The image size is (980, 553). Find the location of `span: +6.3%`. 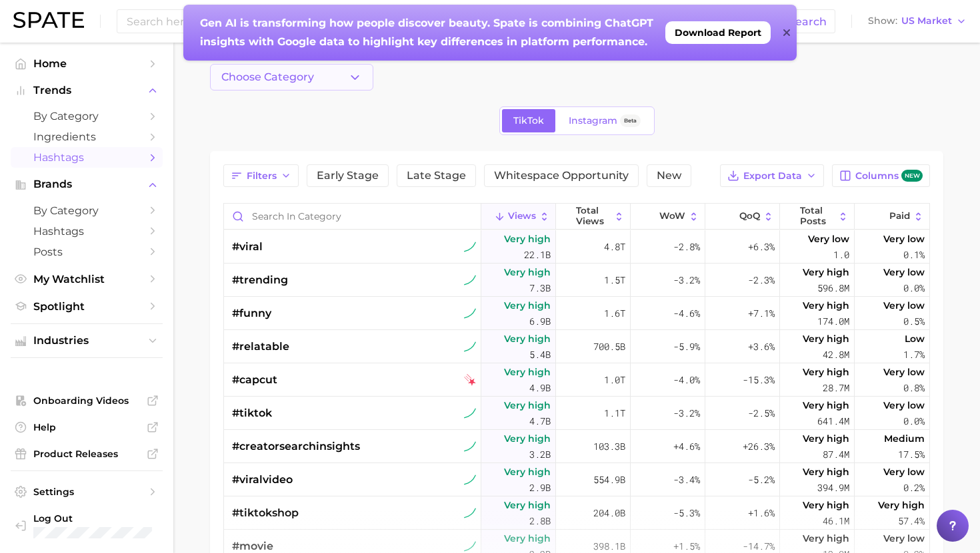

span: +6.3% is located at coordinates (761, 248).